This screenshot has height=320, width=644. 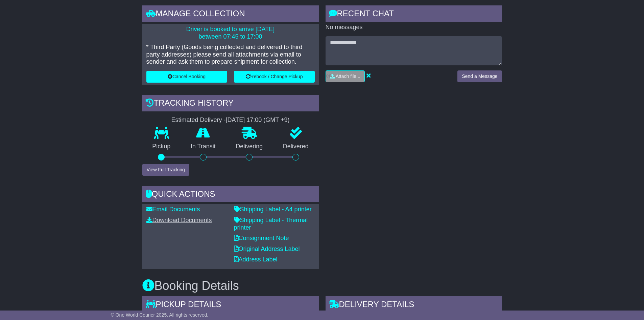 What do you see at coordinates (173, 209) in the screenshot?
I see `a: Email Documents` at bounding box center [173, 209].